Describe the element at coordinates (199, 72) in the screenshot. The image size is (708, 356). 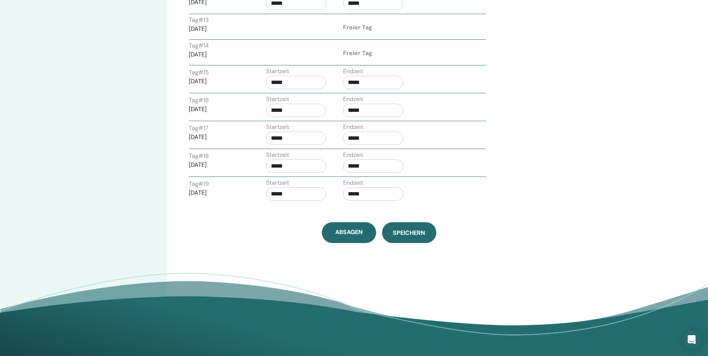
I see `label: Tag # 15` at that location.